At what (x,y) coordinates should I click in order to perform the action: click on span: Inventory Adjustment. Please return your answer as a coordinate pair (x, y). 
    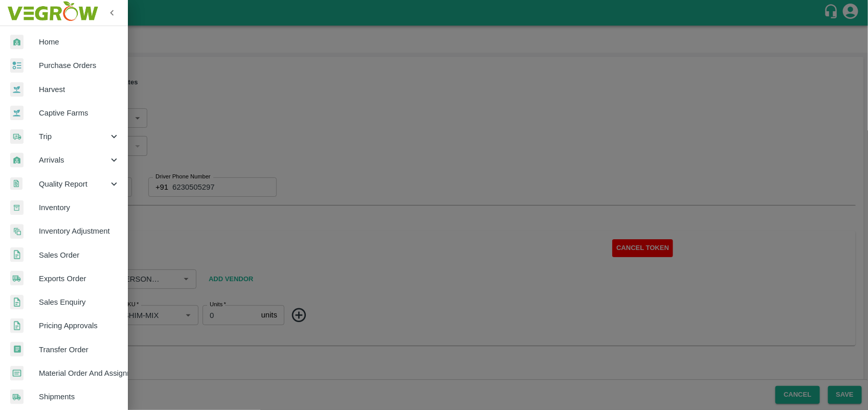
    Looking at the image, I should click on (79, 231).